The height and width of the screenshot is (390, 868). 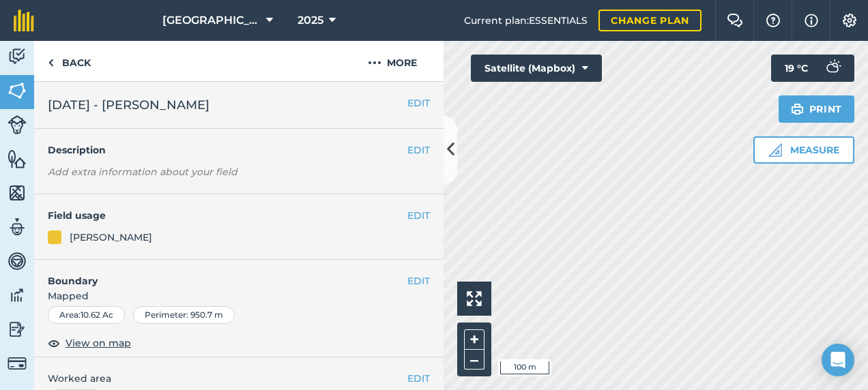 What do you see at coordinates (813, 69) in the screenshot?
I see `button: 19 °C` at bounding box center [813, 69].